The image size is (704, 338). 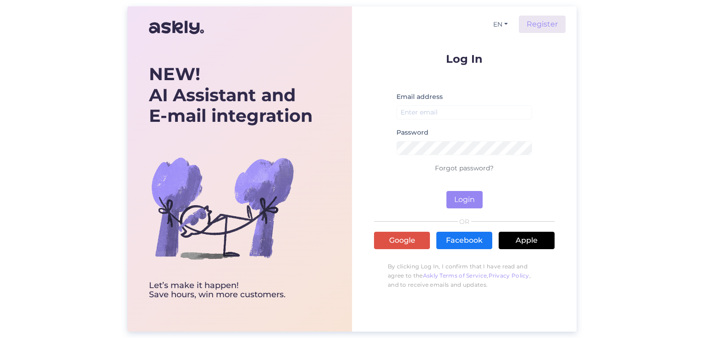 What do you see at coordinates (412, 132) in the screenshot?
I see `label: Password` at bounding box center [412, 132].